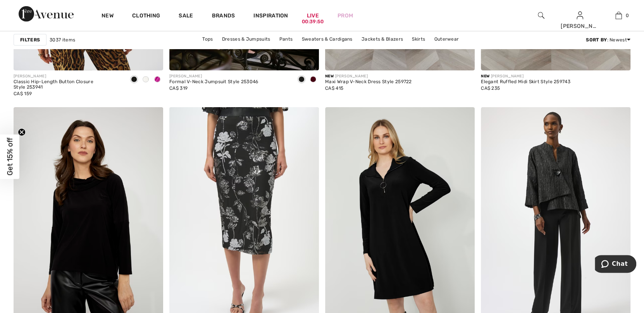  I want to click on img: search the website, so click(541, 15).